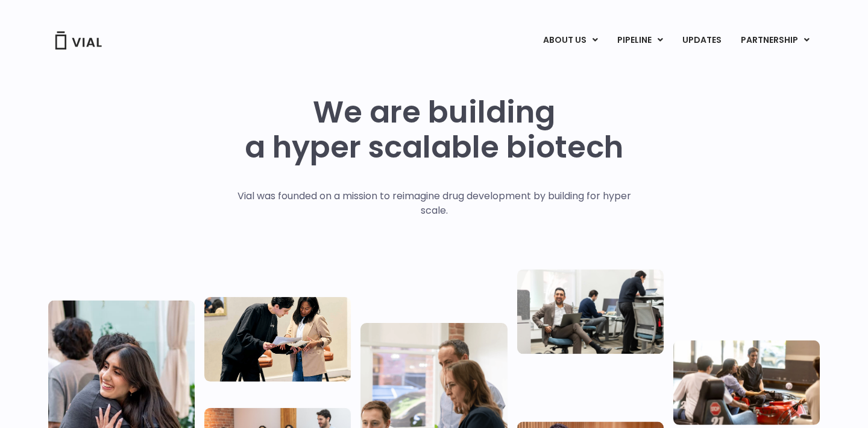 The width and height of the screenshot is (868, 428). Describe the element at coordinates (640, 40) in the screenshot. I see `a: PIPELINEMenu Toggle` at that location.